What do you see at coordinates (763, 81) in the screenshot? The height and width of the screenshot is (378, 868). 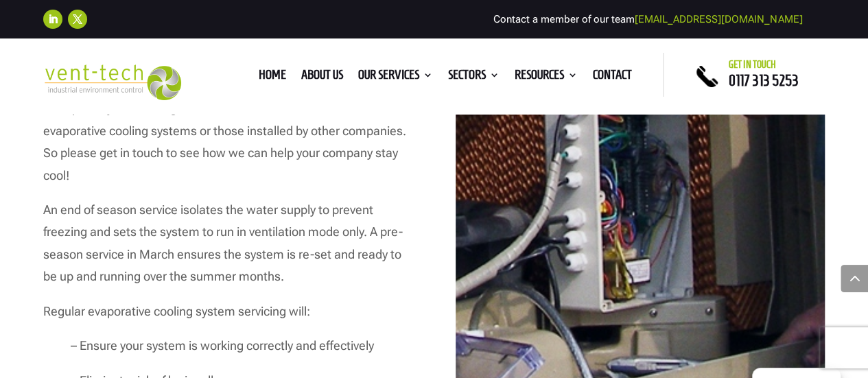 I see `a: 0117 313 5253` at bounding box center [763, 81].